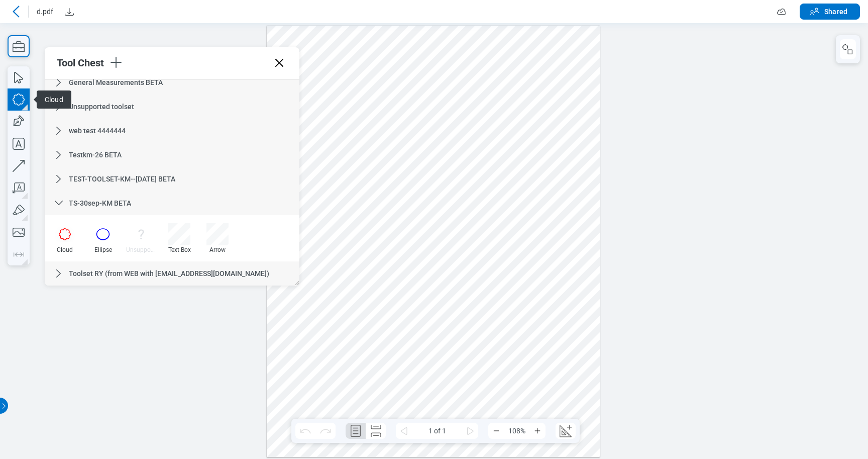  What do you see at coordinates (375, 431) in the screenshot?
I see `button: Continuous Page Layout` at bounding box center [375, 431].